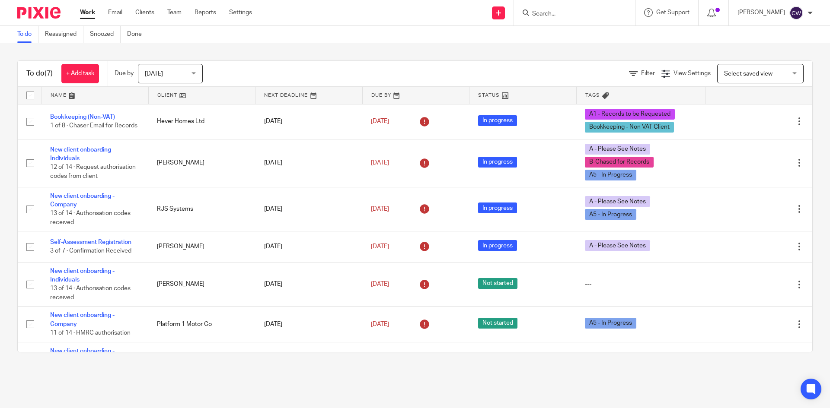  What do you see at coordinates (64, 34) in the screenshot?
I see `a: Reassigned` at bounding box center [64, 34].